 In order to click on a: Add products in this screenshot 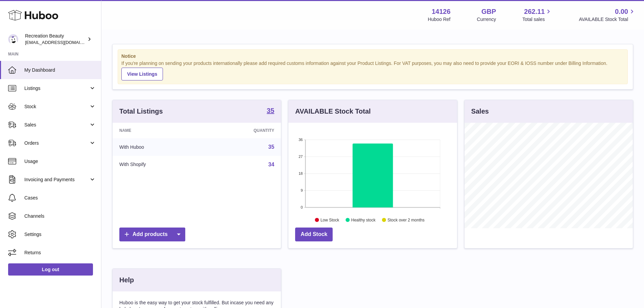, I will do `click(152, 234)`.